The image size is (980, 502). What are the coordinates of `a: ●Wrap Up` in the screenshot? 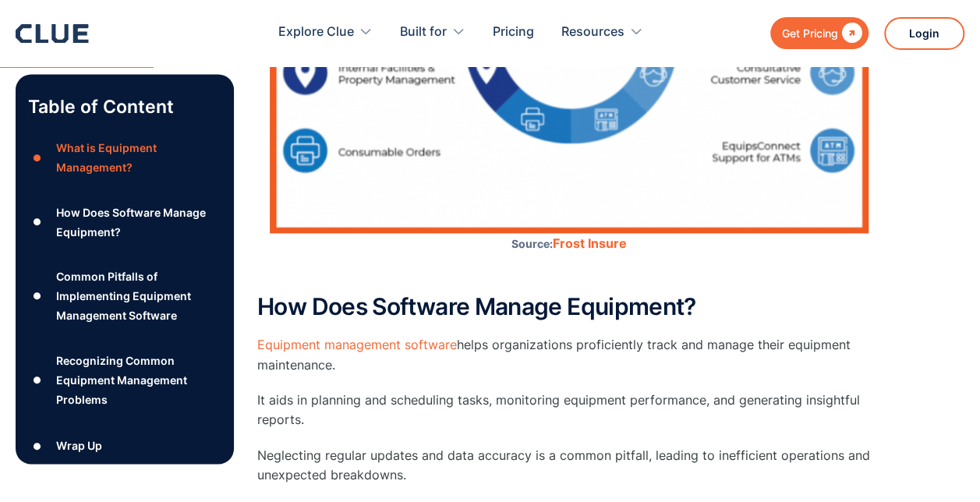 It's located at (124, 446).